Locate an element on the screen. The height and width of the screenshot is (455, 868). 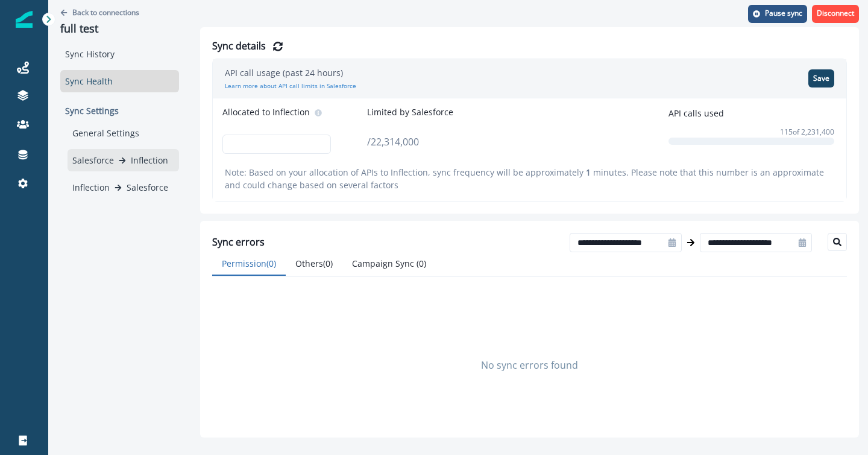
p: Disconnect is located at coordinates (836, 13).